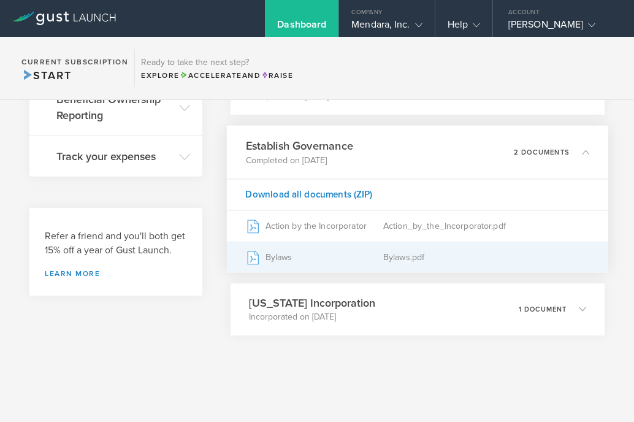 This screenshot has height=422, width=634. Describe the element at coordinates (211, 75) in the screenshot. I see `span: Accelerate` at that location.